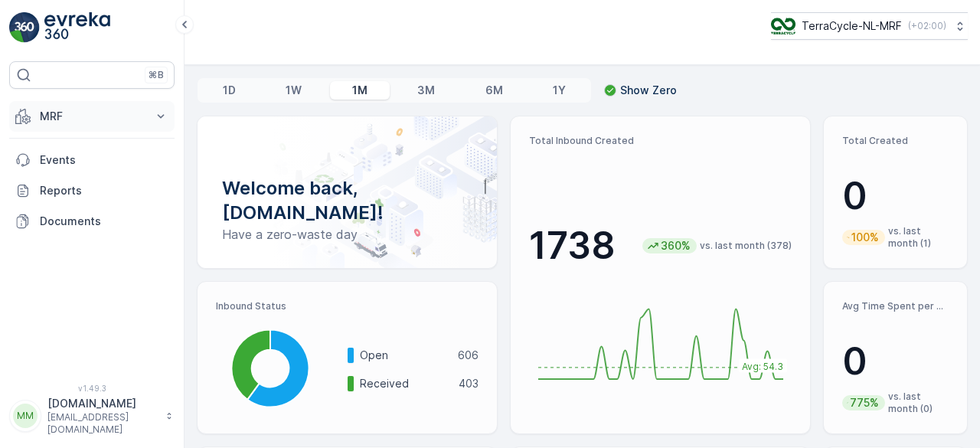  What do you see at coordinates (347, 235) in the screenshot?
I see `p: Have a zero-waste day` at bounding box center [347, 235].